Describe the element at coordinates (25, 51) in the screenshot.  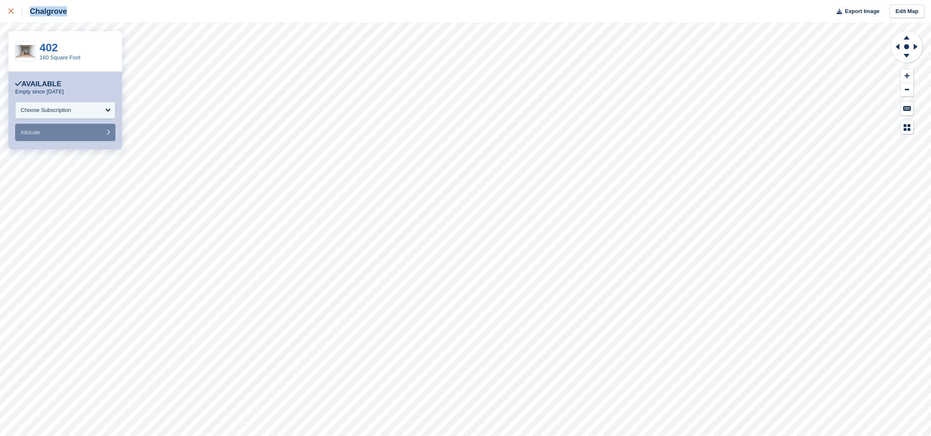
I see `img: 160%20Square%20Foot.jpg` at that location.